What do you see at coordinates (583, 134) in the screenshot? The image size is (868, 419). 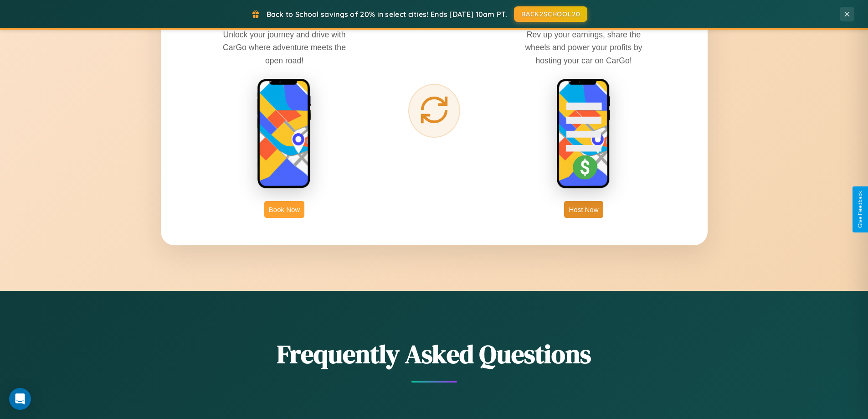 I see `img: host phone` at bounding box center [583, 134].